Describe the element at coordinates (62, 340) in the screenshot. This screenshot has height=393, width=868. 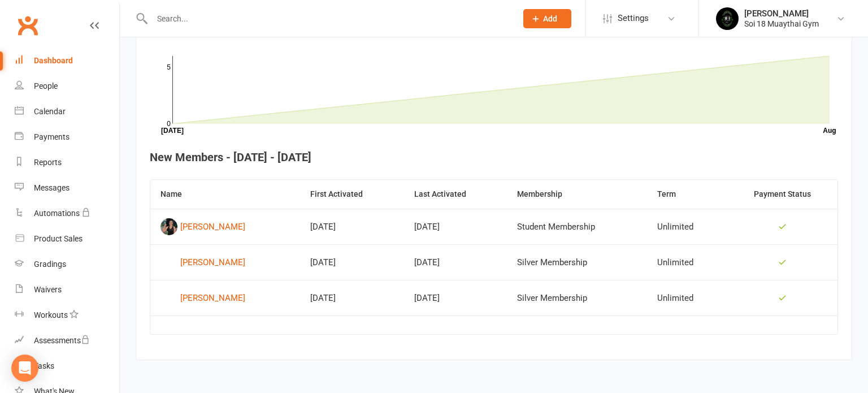
I see `div: Assessments` at that location.